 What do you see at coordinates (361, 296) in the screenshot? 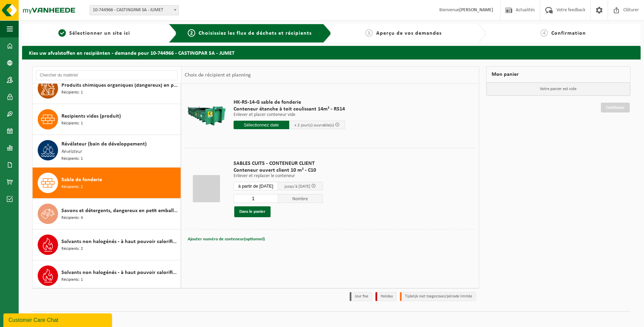
I see `li: Jour fixe` at bounding box center [361, 296].